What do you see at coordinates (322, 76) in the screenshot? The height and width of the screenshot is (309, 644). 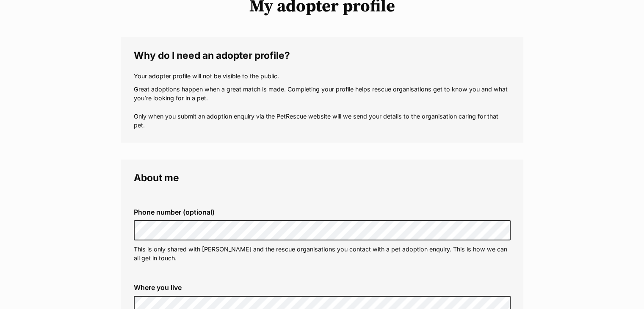 I see `p: Your adopter profile will not be visible to the public.` at bounding box center [322, 76].